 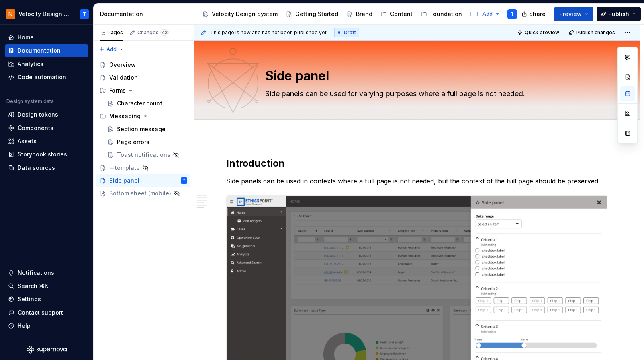 I want to click on span: Preview, so click(x=570, y=14).